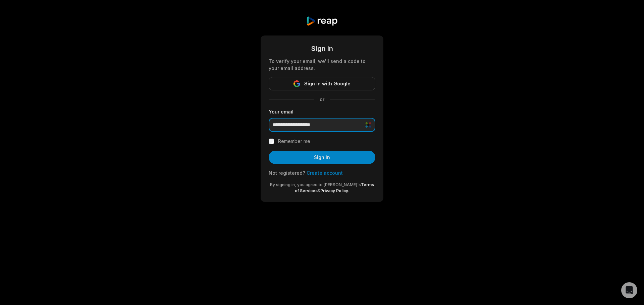 The width and height of the screenshot is (644, 305). I want to click on span: or, so click(322, 99).